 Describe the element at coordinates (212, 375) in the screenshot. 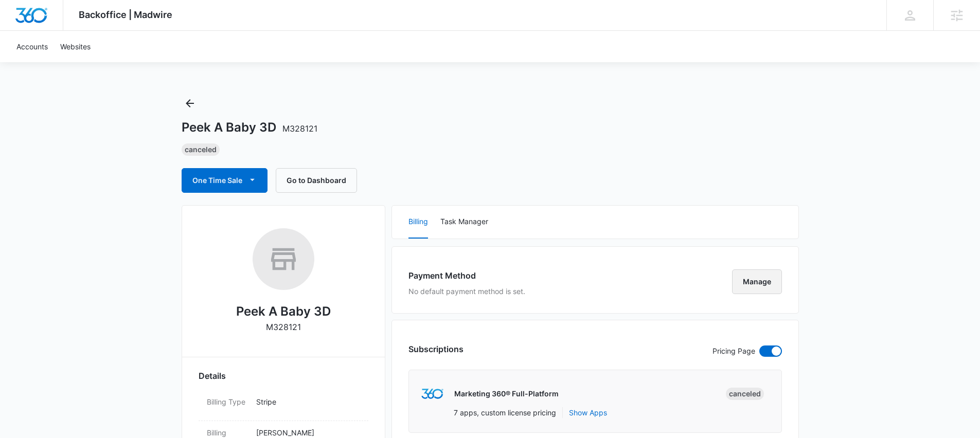

I see `span: Details` at that location.